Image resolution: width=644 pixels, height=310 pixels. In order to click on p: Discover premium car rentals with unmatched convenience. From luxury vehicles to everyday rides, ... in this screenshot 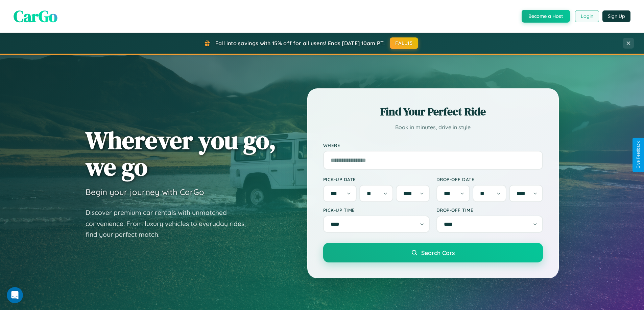, I will do `click(170, 224)`.